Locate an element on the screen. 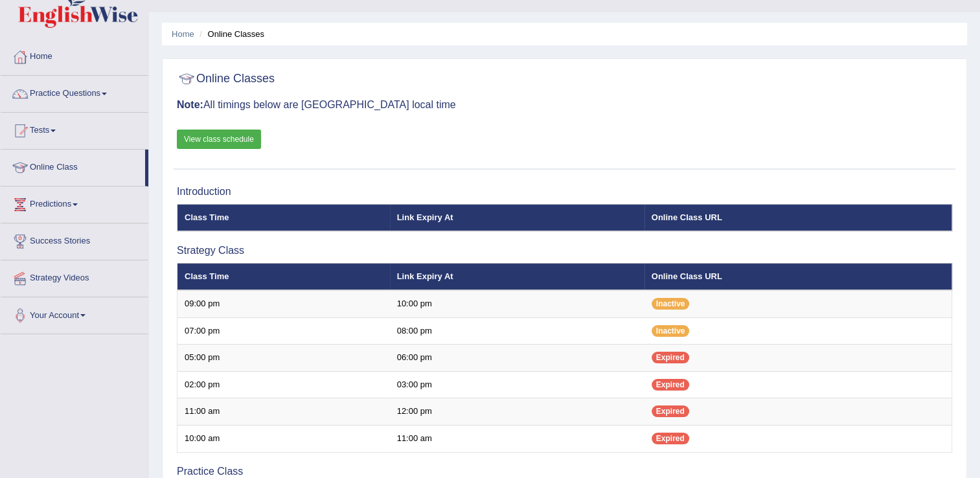  td: 06:00 pm is located at coordinates (517, 358).